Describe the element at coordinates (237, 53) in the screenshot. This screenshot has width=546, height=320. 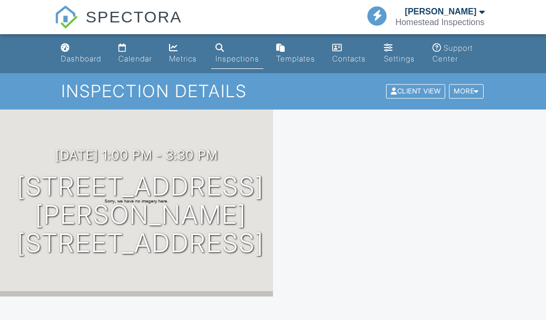
I see `a: Inspections` at that location.